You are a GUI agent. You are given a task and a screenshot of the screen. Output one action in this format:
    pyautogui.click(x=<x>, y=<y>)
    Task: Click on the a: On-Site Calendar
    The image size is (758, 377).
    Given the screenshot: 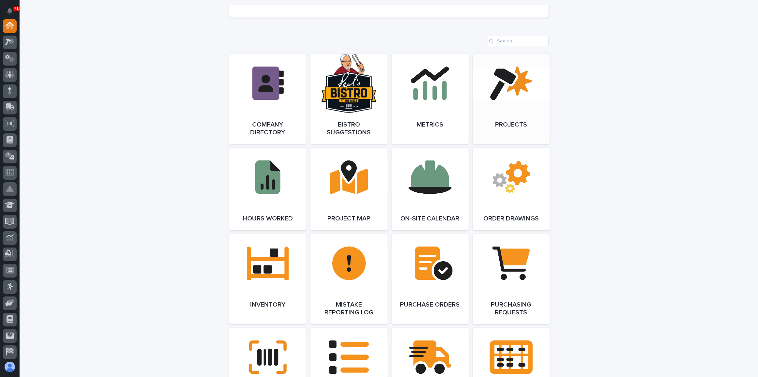 What is the action you would take?
    pyautogui.click(x=430, y=189)
    